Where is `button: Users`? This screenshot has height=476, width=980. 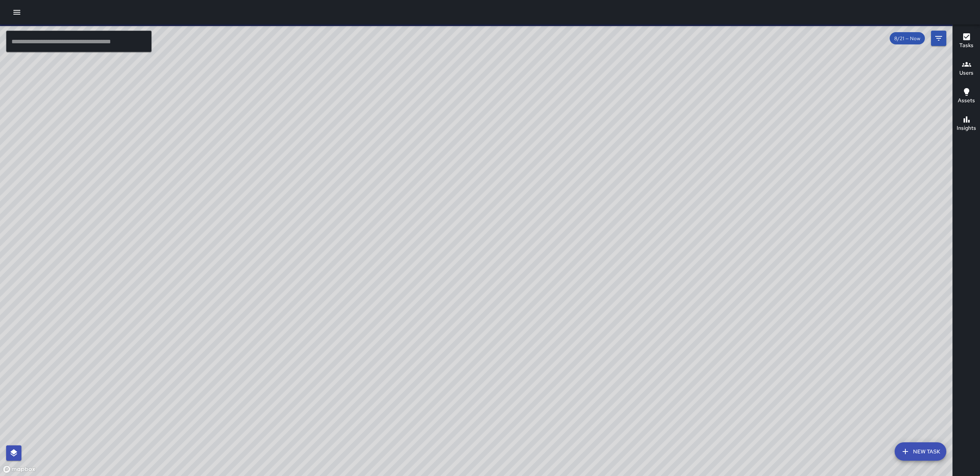 button: Users is located at coordinates (967, 69).